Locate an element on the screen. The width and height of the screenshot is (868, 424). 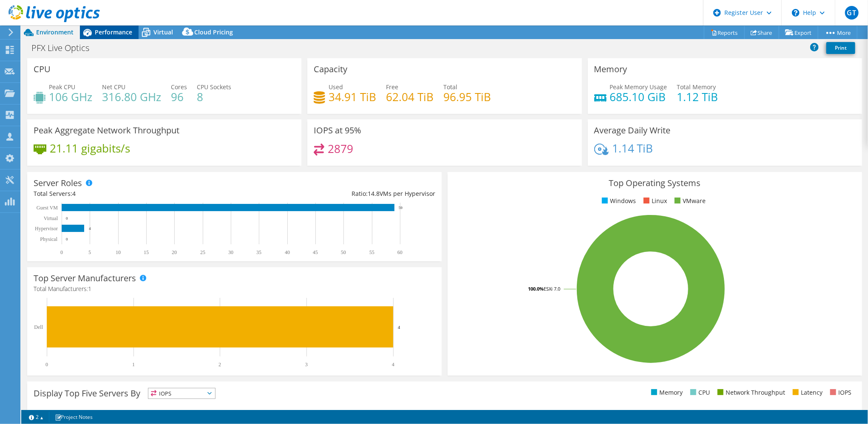
text: 25 is located at coordinates (203, 252).